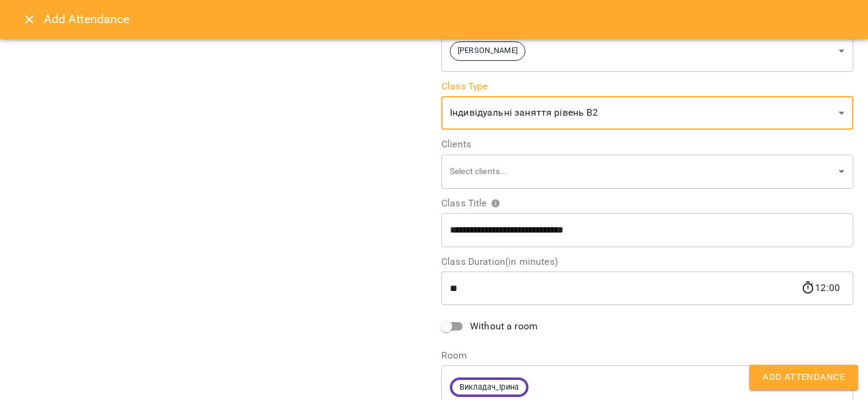 This screenshot has height=400, width=868. What do you see at coordinates (642, 172) in the screenshot?
I see `p: Select clients...` at bounding box center [642, 172].